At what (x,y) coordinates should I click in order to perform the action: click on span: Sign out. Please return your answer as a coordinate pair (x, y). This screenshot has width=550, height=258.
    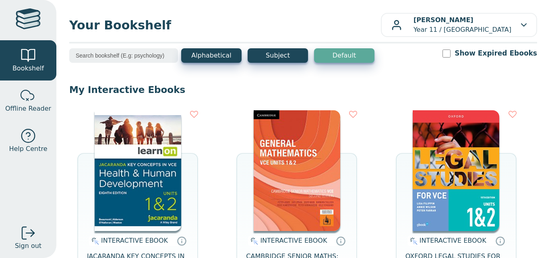
    Looking at the image, I should click on (28, 246).